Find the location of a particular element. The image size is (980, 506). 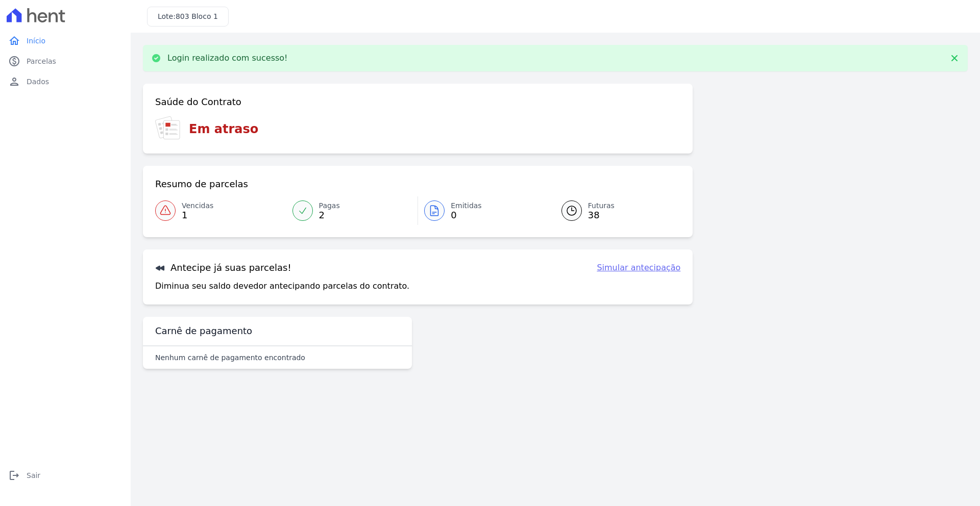

h3: Saúde do Contrato is located at coordinates (198, 102).